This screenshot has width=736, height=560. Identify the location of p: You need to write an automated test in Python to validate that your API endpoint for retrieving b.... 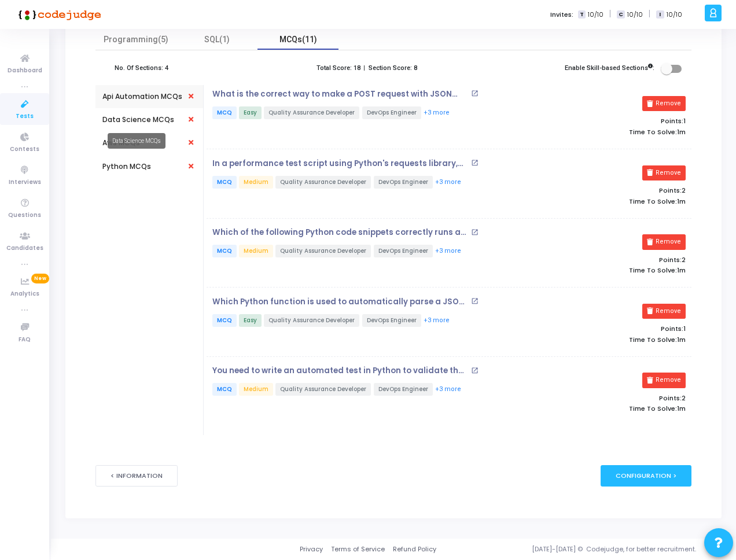
(341, 371).